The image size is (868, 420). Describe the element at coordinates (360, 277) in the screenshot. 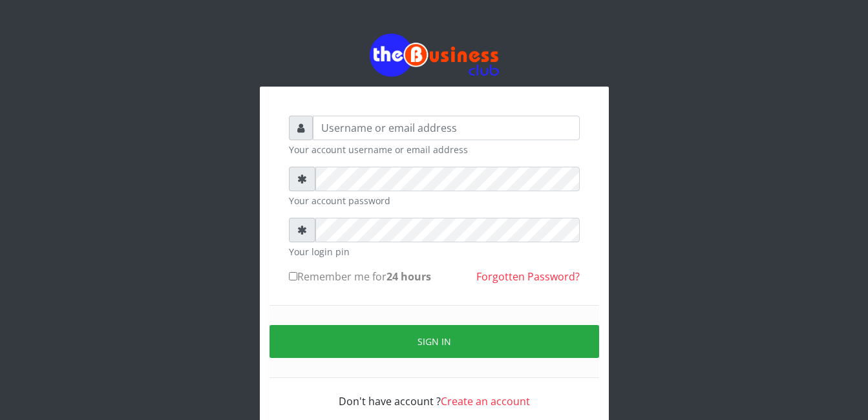

I see `label: Remember me for` at that location.